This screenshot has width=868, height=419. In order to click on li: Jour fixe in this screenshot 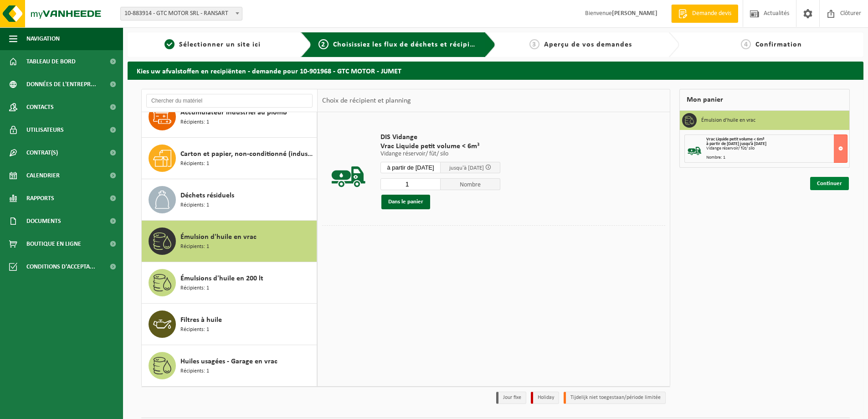, I will do `click(511, 398)`.